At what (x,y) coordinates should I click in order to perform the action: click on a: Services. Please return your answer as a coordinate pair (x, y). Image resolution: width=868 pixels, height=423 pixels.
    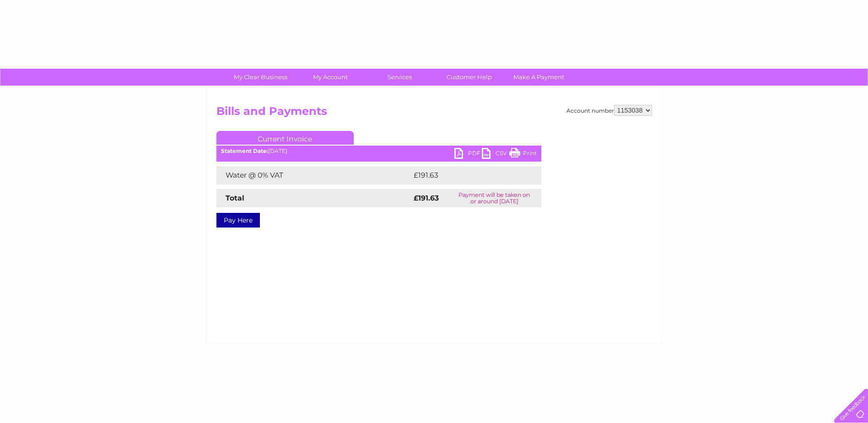
    Looking at the image, I should click on (400, 77).